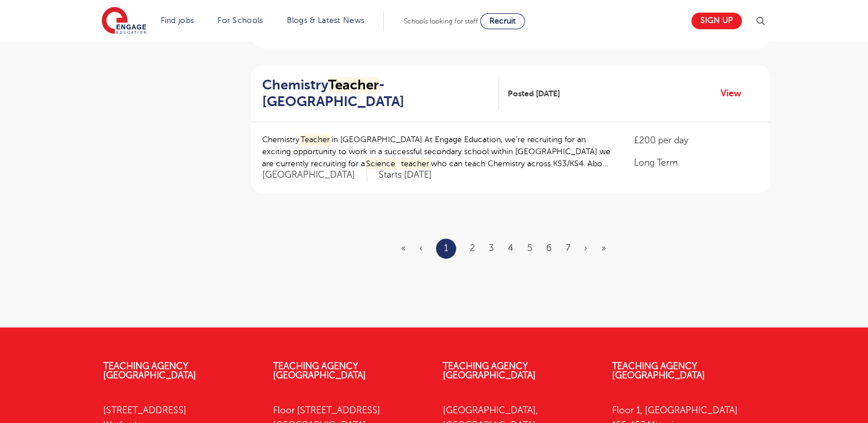  Describe the element at coordinates (510, 248) in the screenshot. I see `a: 4` at that location.